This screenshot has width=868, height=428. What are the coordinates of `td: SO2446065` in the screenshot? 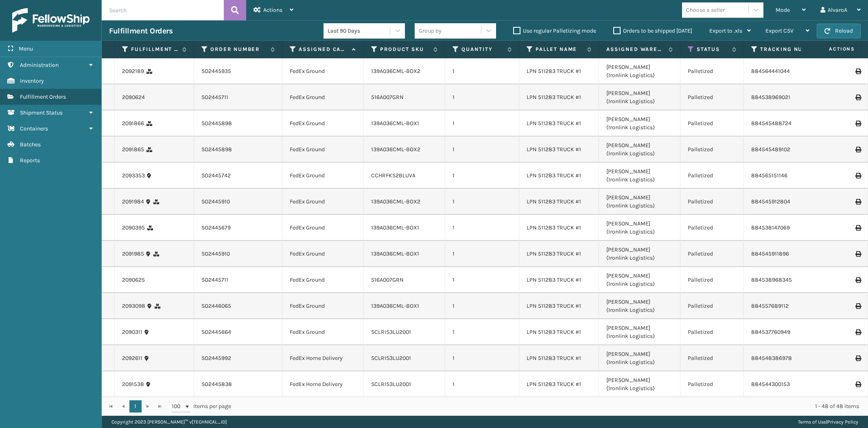 It's located at (238, 306).